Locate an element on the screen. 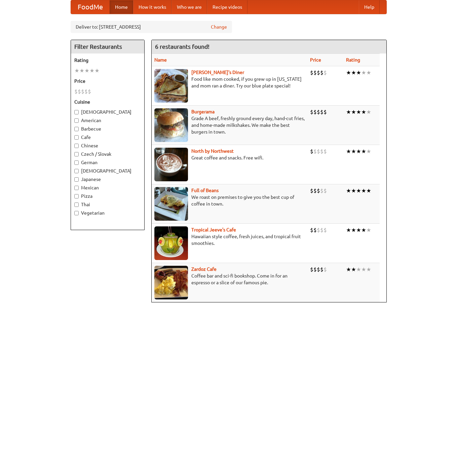 The image size is (457, 476). a: Burgerama is located at coordinates (203, 112).